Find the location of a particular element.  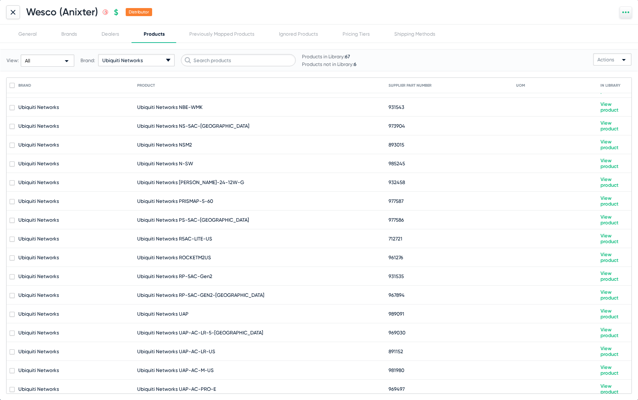

span: Ubiquiti Networks PRISMAP-5-60 is located at coordinates (175, 201).